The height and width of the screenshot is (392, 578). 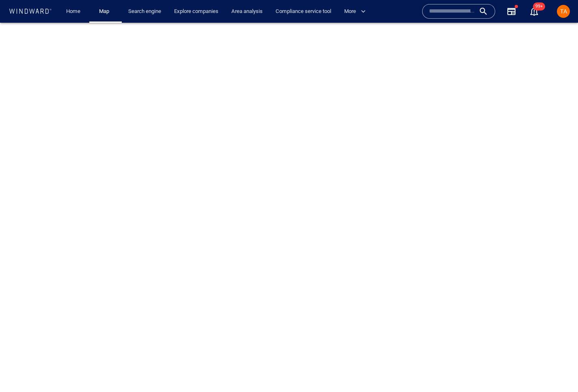 I want to click on a: 99+, so click(x=534, y=11).